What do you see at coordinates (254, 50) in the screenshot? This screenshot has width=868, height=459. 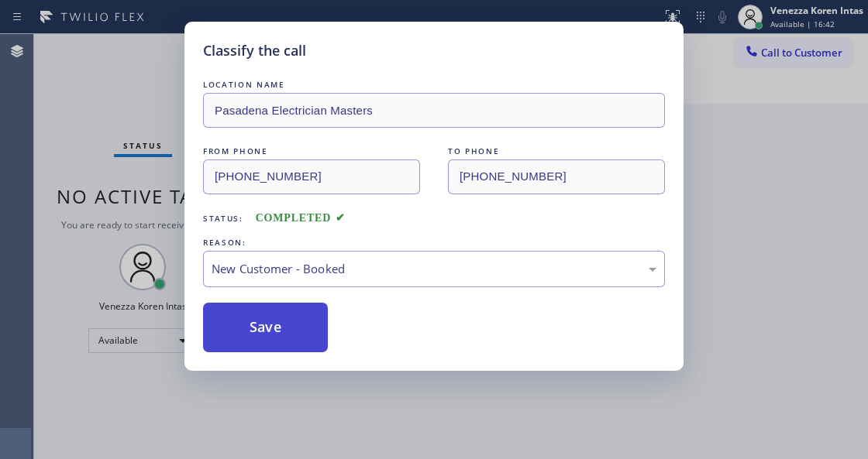 I see `h5: Classify the call` at bounding box center [254, 50].